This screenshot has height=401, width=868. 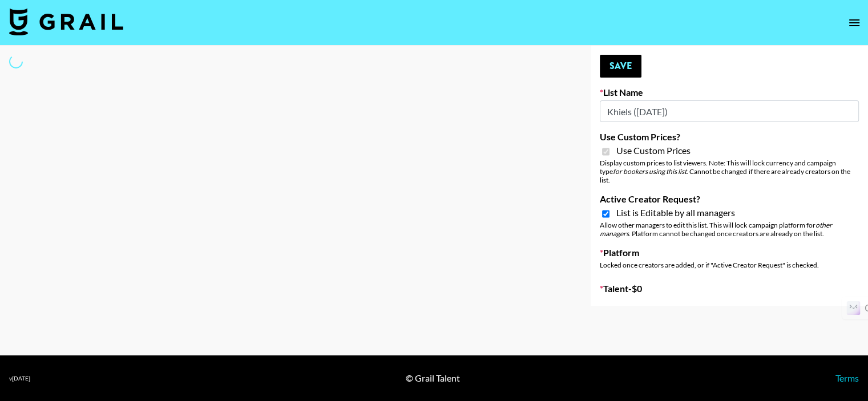 What do you see at coordinates (729, 171) in the screenshot?
I see `div: Display custom prices to list viewers. Note: This will lock currency and campaign type . Cannot b...` at bounding box center [729, 171].